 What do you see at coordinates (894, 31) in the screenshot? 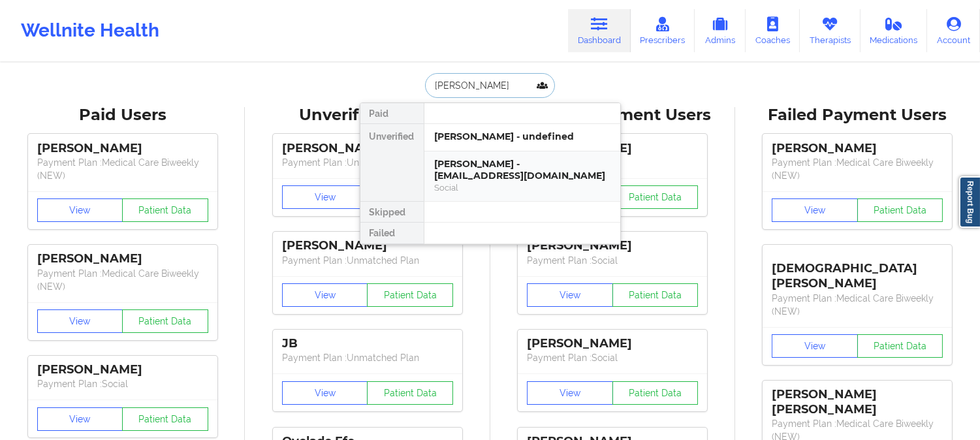
I see `a: Medications` at bounding box center [894, 31].